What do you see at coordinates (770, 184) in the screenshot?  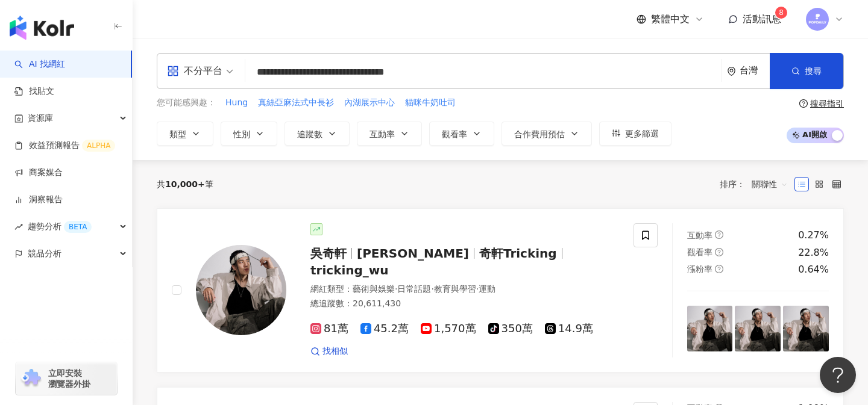 I see `span: 關聯性` at bounding box center [770, 184].